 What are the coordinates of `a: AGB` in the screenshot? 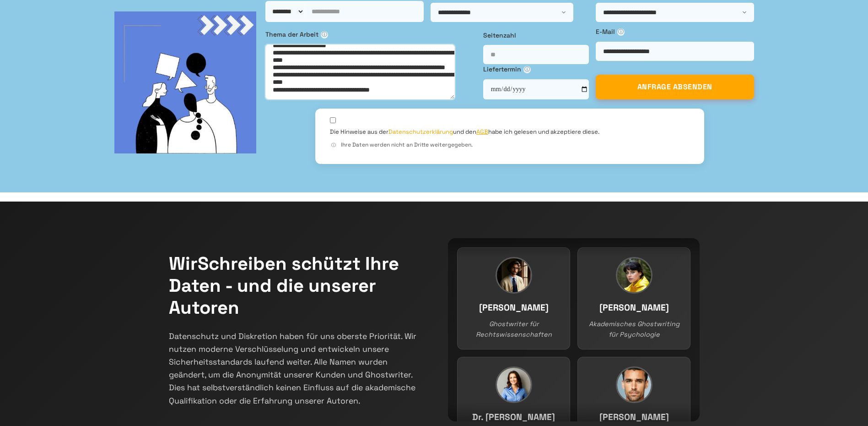 It's located at (482, 132).